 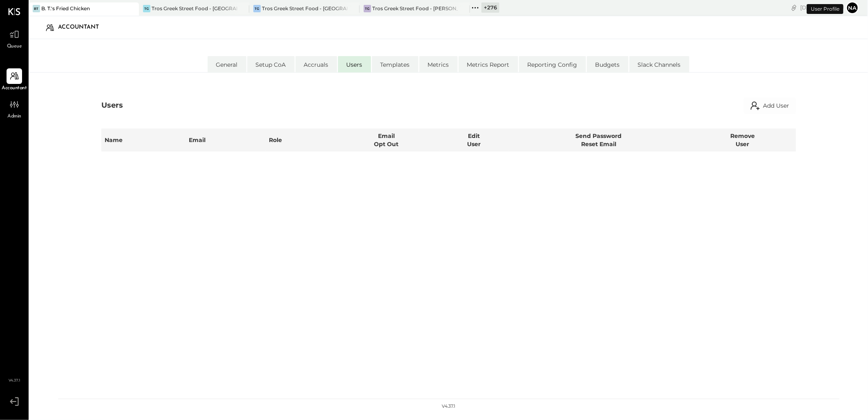 What do you see at coordinates (65, 8) in the screenshot?
I see `div: B. T.'s Fried Chicken` at bounding box center [65, 8].